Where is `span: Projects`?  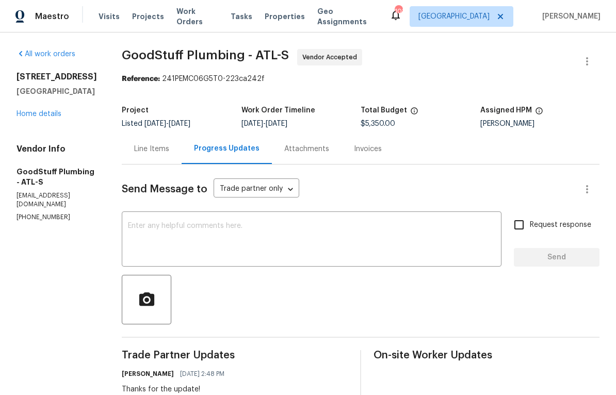 span: Projects is located at coordinates (148, 16).